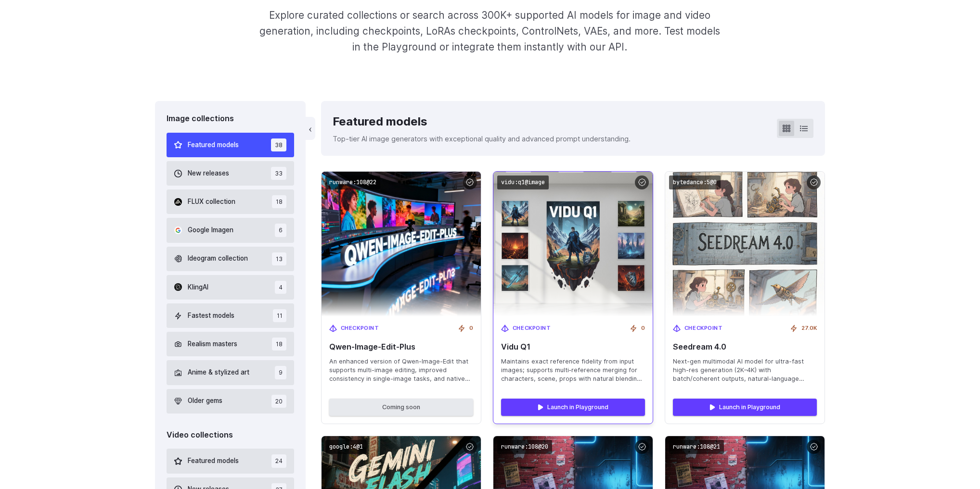 This screenshot has width=980, height=489. I want to click on button: Featured models 24, so click(230, 461).